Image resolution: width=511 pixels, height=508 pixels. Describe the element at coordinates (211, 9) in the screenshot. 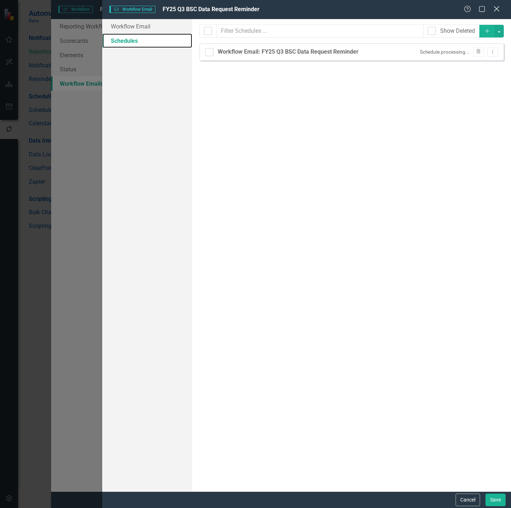

I see `span: FY25 Q3 BSC Data Request Reminder` at that location.